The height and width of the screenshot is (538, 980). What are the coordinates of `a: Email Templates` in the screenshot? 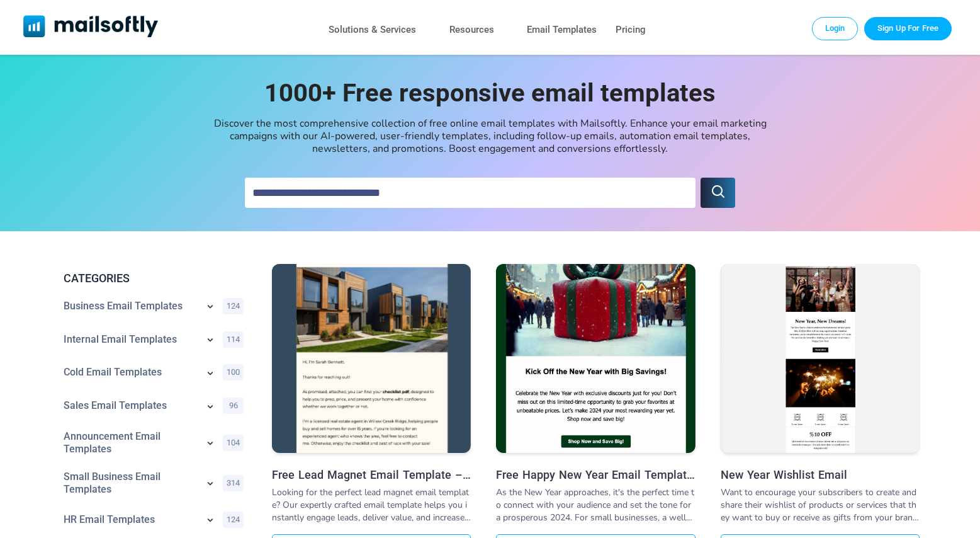 It's located at (561, 30).